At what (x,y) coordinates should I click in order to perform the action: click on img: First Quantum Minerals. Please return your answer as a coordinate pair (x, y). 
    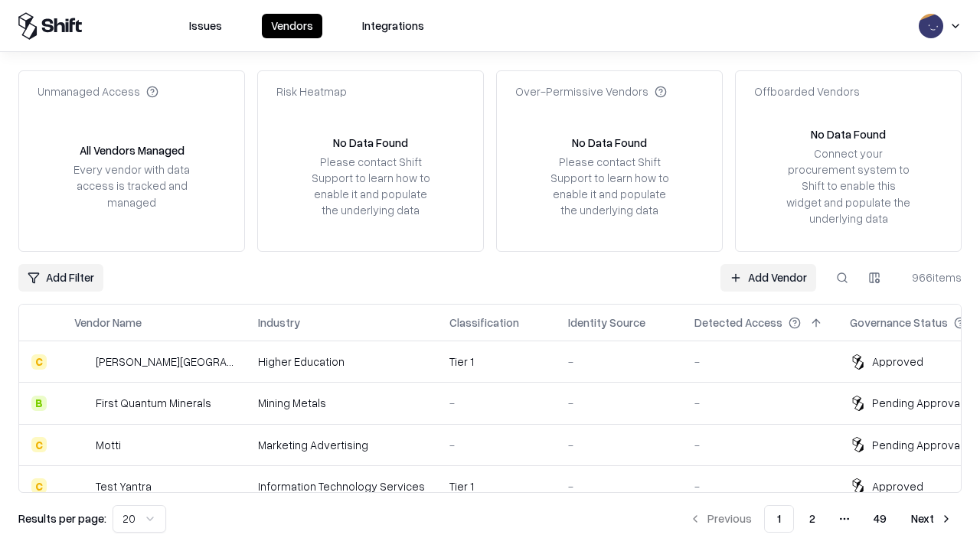
    Looking at the image, I should click on (82, 403).